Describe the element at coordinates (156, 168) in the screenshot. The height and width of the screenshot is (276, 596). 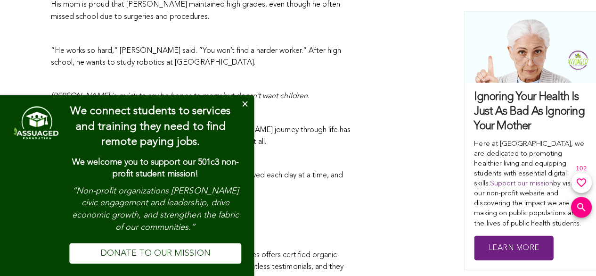
I see `strong: We welcome you to support our 501c3 non-profit student mission!` at that location.